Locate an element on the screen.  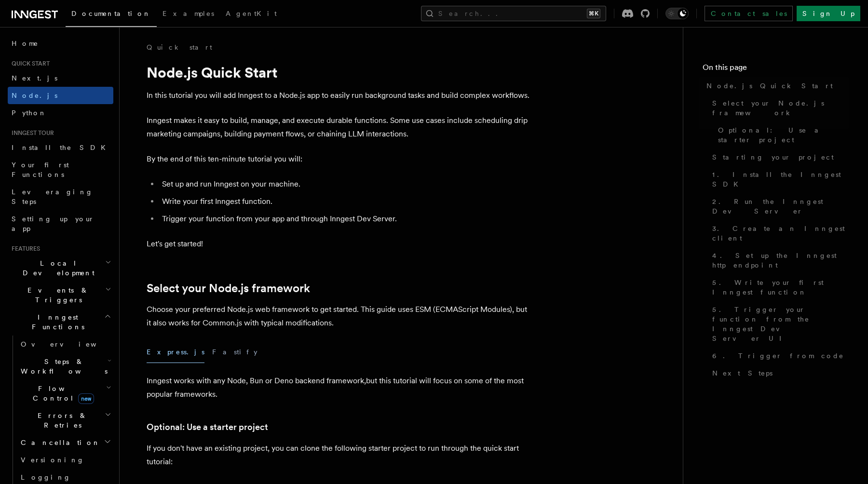
span: Events & Triggers is located at coordinates (57, 295).